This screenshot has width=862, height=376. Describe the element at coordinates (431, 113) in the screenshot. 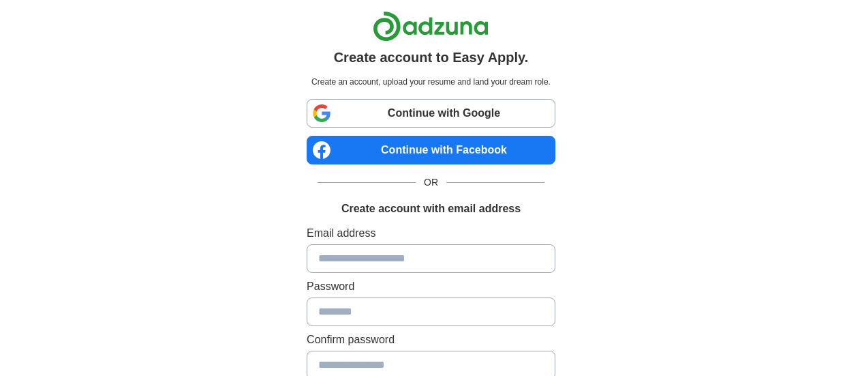

I see `a: Continue with Google` at that location.